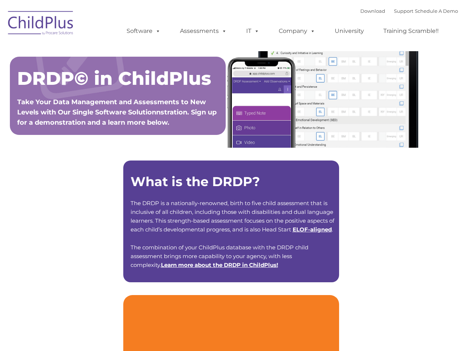 This screenshot has width=462, height=351. What do you see at coordinates (41, 24) in the screenshot?
I see `img: ChildPlus by Procare Solutions` at bounding box center [41, 24].